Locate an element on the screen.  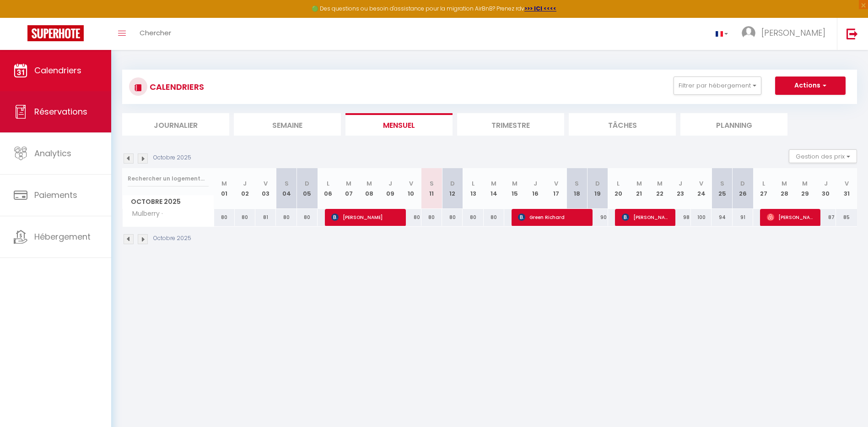
th: 05 is located at coordinates (307, 188).